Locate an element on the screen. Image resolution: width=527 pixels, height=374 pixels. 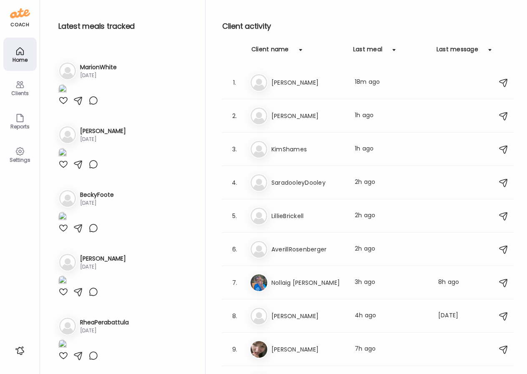
h3: LillieBrickell is located at coordinates (308, 216).